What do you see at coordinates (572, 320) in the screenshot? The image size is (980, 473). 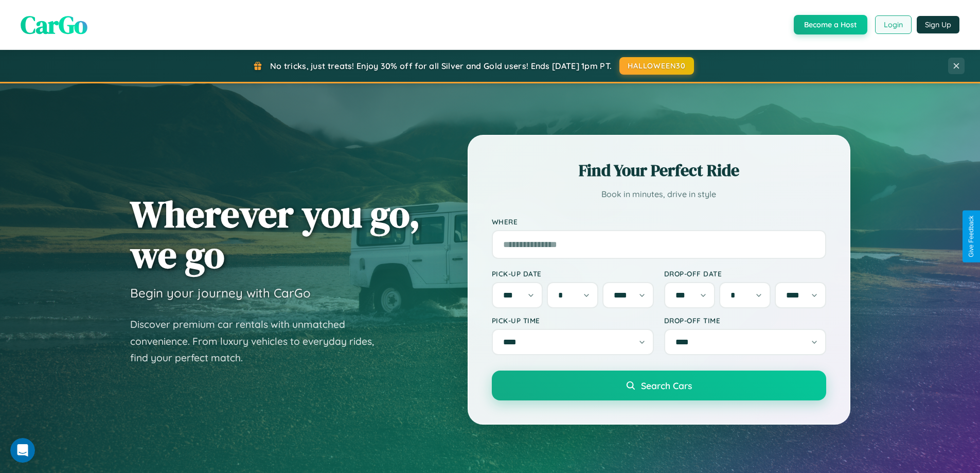 I see `label: Pick-up Time` at bounding box center [572, 320].